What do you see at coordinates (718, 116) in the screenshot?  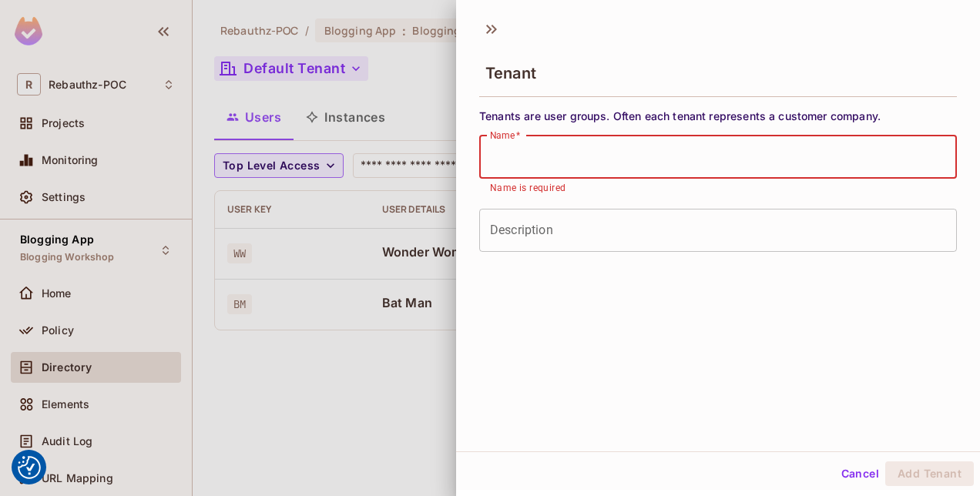 I see `span: Tenants are user groups. Often each tenant represents a customer company.` at bounding box center [718, 116].